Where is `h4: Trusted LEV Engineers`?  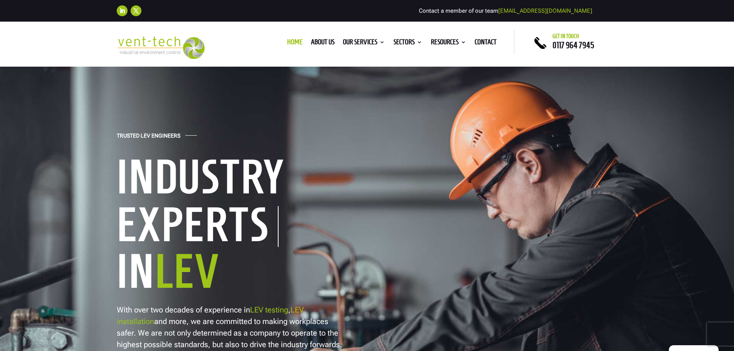
h4: Trusted LEV Engineers is located at coordinates (148, 138).